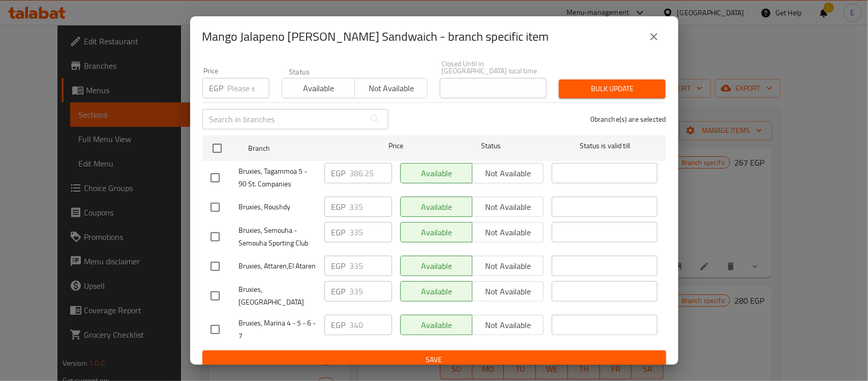 Image resolution: width=868 pixels, height=381 pixels. Describe the element at coordinates (434, 359) in the screenshot. I see `button: Save` at that location.